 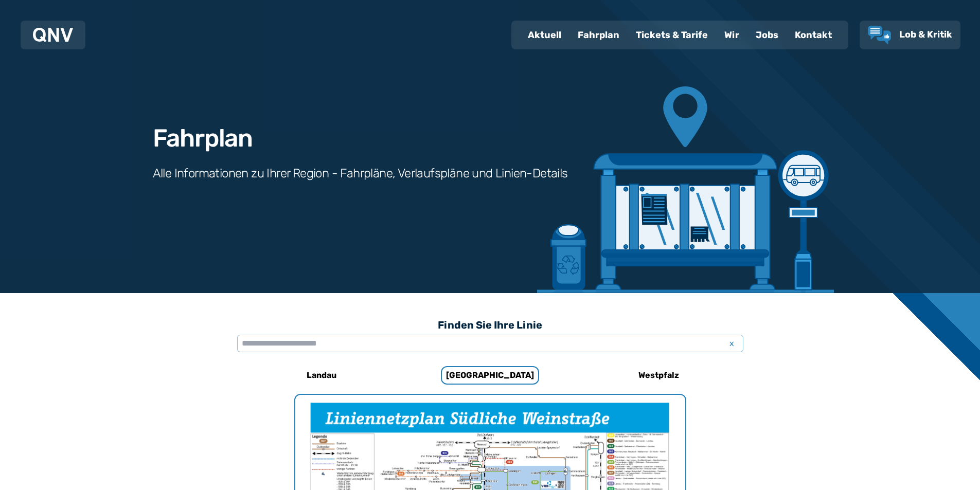 What do you see at coordinates (53, 35) in the screenshot?
I see `a: QNV Logo` at bounding box center [53, 35].